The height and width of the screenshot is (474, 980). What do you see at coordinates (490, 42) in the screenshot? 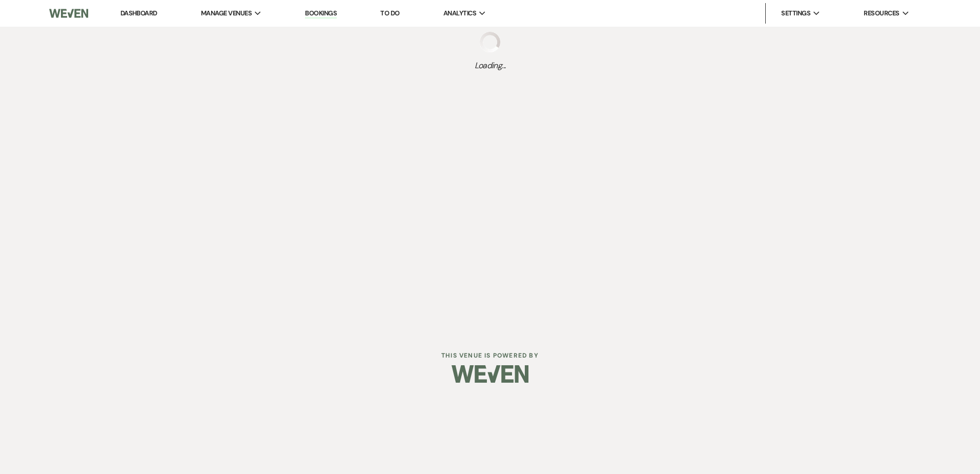
I see `img: loading spinner` at bounding box center [490, 42].